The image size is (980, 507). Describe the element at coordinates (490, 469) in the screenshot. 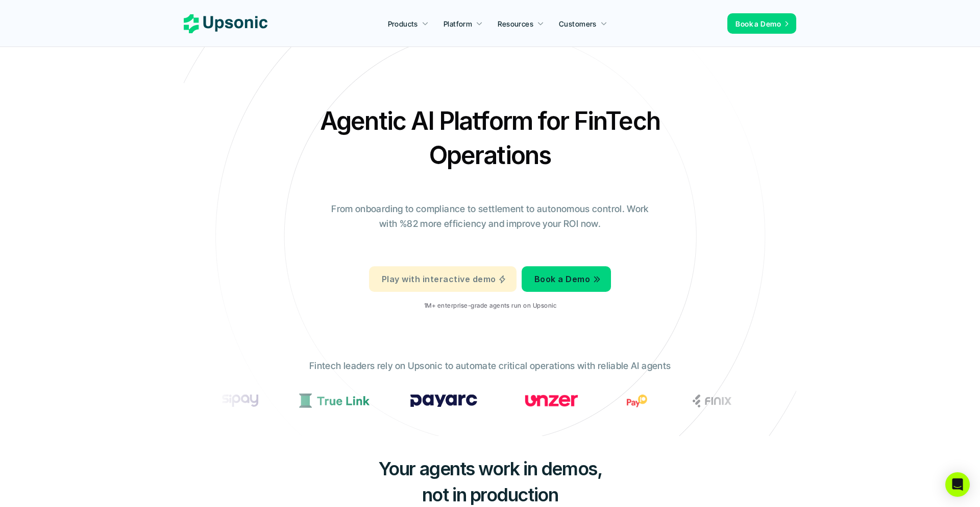

I see `span: Your agents work in demos,` at that location.